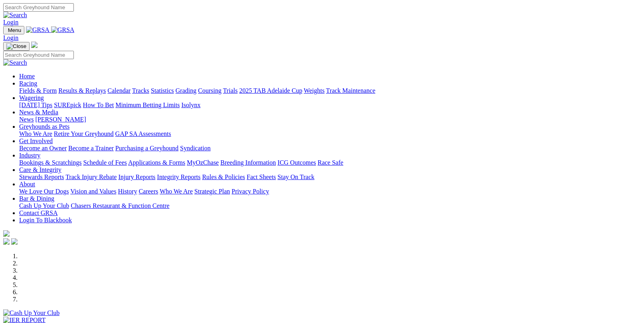  I want to click on a: Stay On Track, so click(296, 177).